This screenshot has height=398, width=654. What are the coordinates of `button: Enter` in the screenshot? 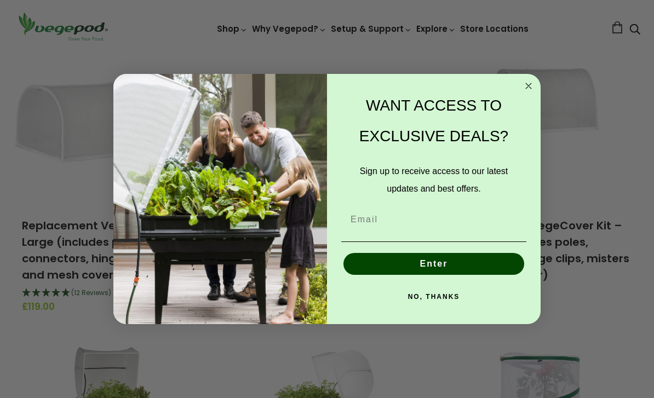 It's located at (434, 264).